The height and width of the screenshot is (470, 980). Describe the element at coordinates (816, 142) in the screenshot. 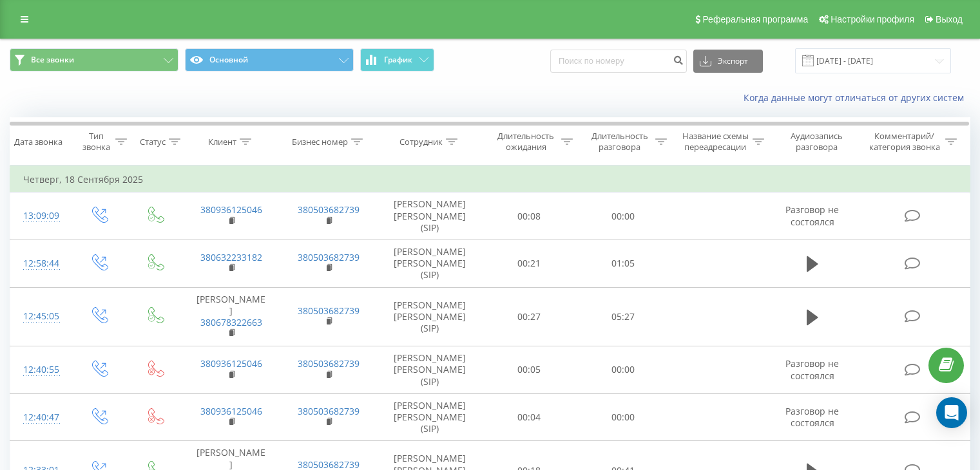

I see `div: Аудиозапись разговора` at that location.